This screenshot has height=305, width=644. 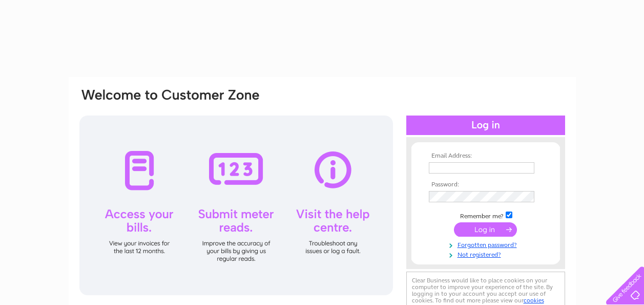 What do you see at coordinates (486, 156) in the screenshot?
I see `th: Email Address:` at bounding box center [486, 156].